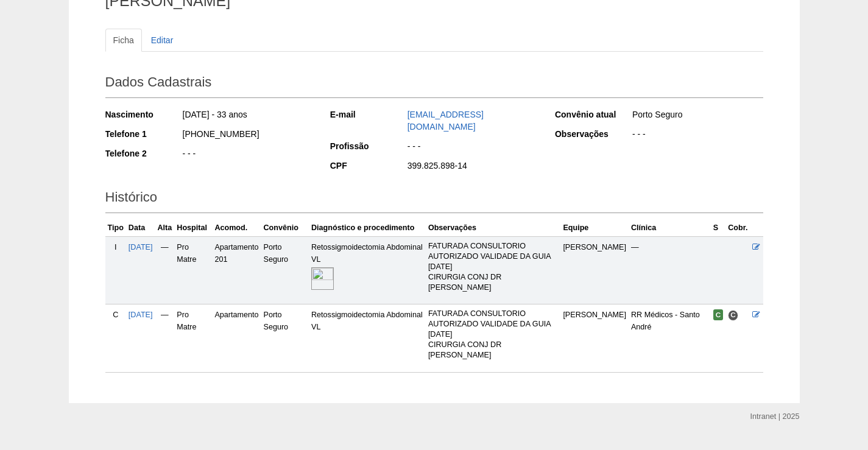  What do you see at coordinates (368, 166) in the screenshot?
I see `div: CPF` at bounding box center [368, 166].